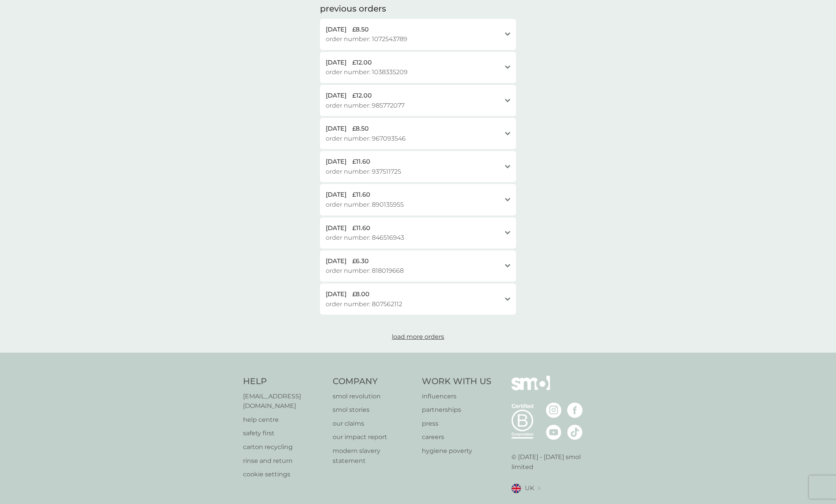  I want to click on span: UK, so click(529, 489).